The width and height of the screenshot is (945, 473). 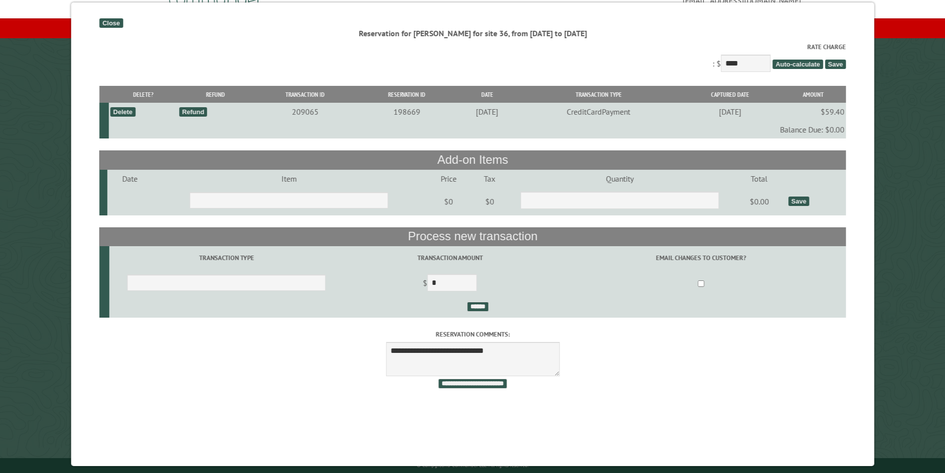 What do you see at coordinates (305, 94) in the screenshot?
I see `th: Transaction ID` at bounding box center [305, 94].